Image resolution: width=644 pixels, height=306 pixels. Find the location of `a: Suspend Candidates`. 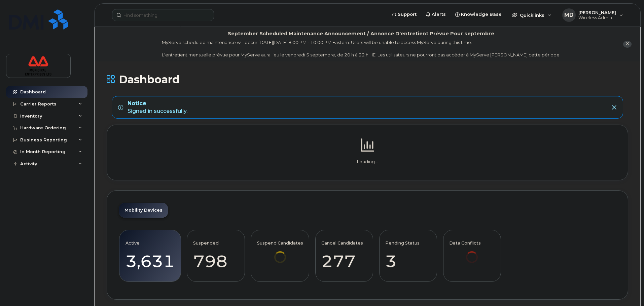

a: Suspend Candidates is located at coordinates (280, 253).